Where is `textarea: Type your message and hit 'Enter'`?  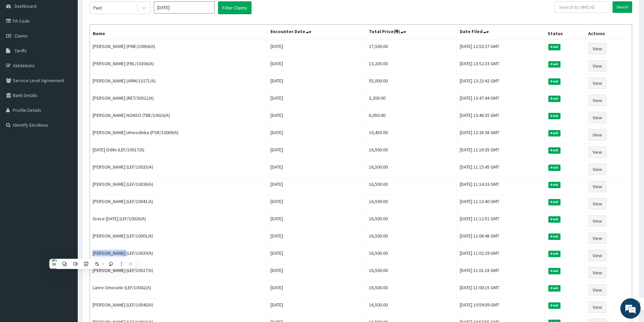
textarea: Type your message and hit 'Enter' is located at coordinates (66, 196).